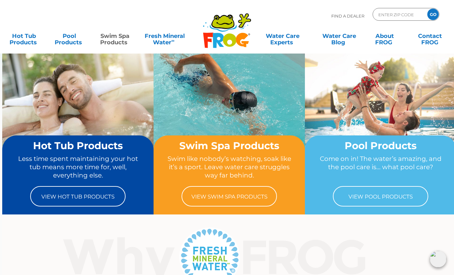 The width and height of the screenshot is (454, 275). What do you see at coordinates (439, 259) in the screenshot?
I see `img: openIcon` at bounding box center [439, 259].